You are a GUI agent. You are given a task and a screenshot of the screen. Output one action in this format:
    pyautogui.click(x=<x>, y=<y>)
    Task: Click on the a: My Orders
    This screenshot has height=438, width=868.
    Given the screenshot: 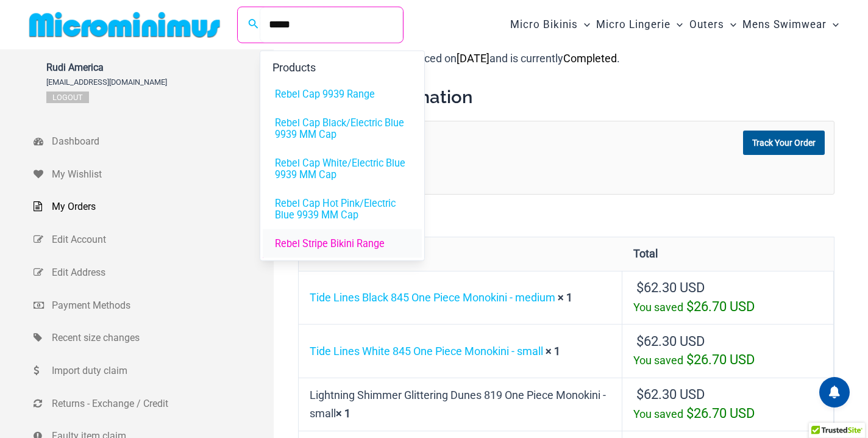 What is the action you would take?
    pyautogui.click(x=153, y=207)
    